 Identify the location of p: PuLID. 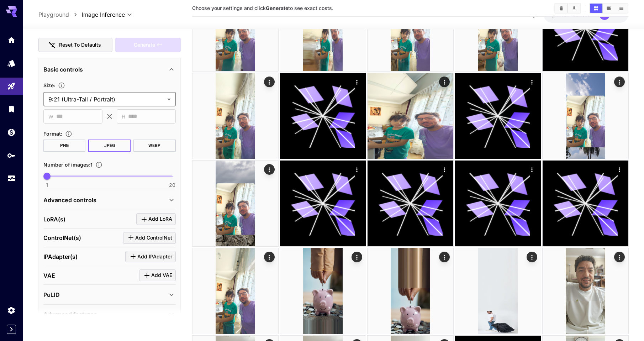
(52, 294).